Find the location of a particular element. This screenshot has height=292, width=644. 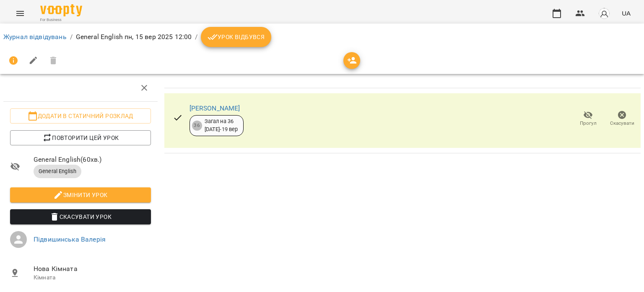

span: Додати в статичний розклад is located at coordinates (80, 116).